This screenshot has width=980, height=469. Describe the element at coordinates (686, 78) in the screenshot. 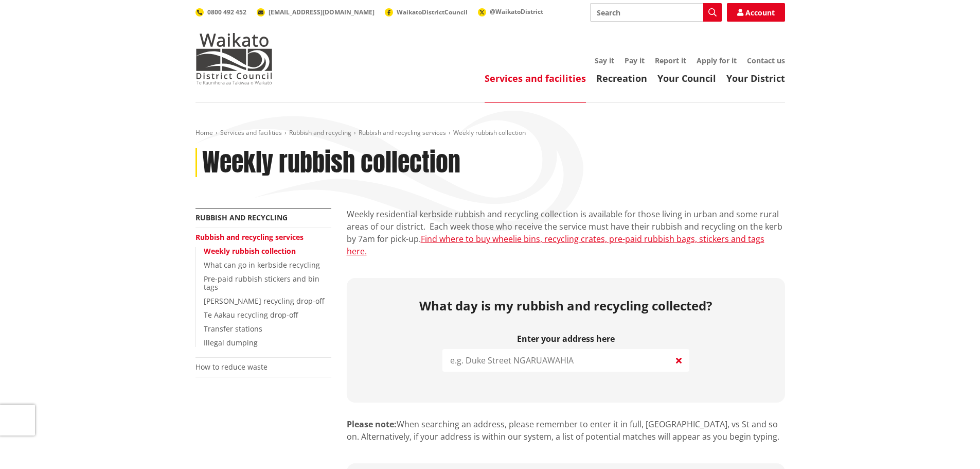

I see `a: Your Council` at that location.